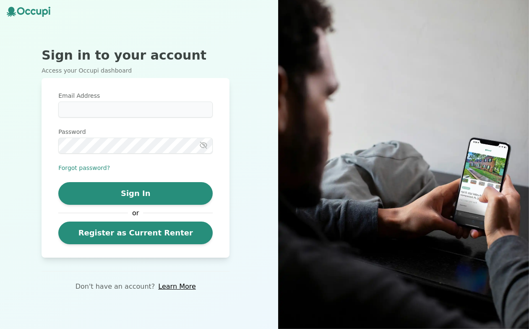 The height and width of the screenshot is (329, 529). Describe the element at coordinates (135, 96) in the screenshot. I see `label: Email Address` at that location.